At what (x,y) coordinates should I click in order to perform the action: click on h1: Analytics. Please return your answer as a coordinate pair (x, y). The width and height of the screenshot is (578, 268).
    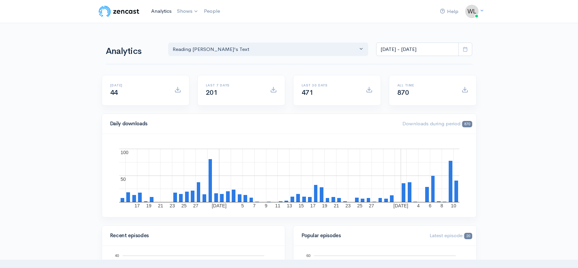
    Looking at the image, I should click on (133, 51).